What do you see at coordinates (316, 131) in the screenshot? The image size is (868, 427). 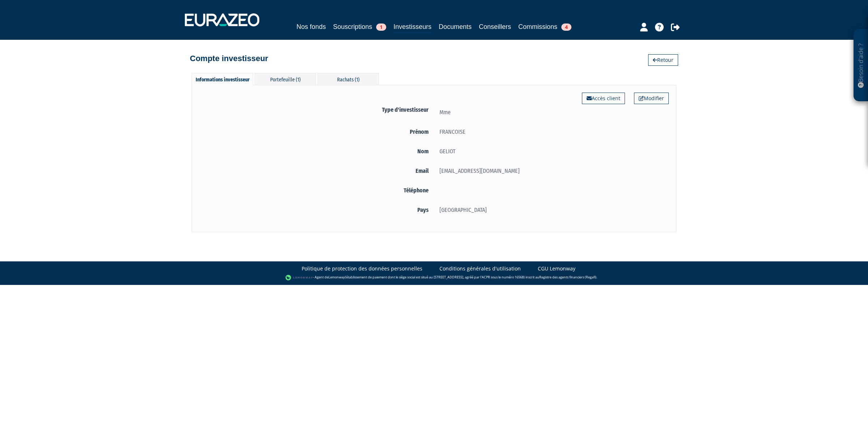 I see `label: Prénom` at bounding box center [316, 131].